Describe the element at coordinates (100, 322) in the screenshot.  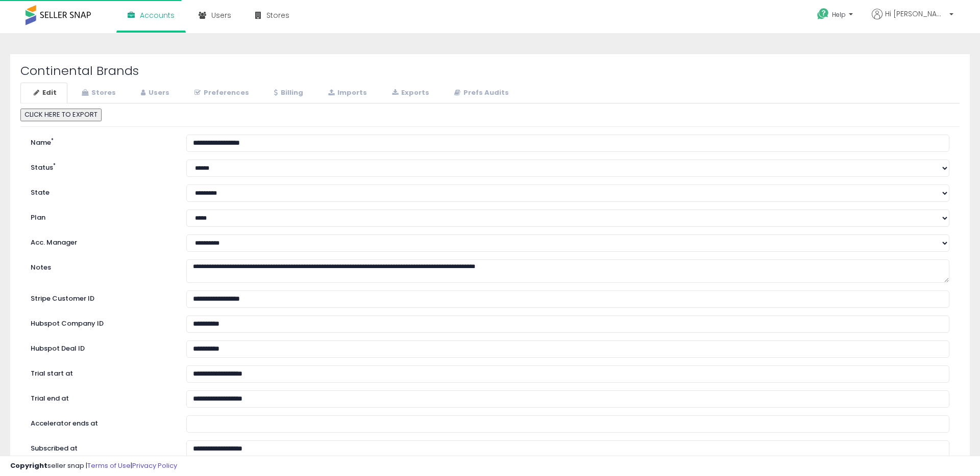
I see `label: Hubspot Company ID` at that location.